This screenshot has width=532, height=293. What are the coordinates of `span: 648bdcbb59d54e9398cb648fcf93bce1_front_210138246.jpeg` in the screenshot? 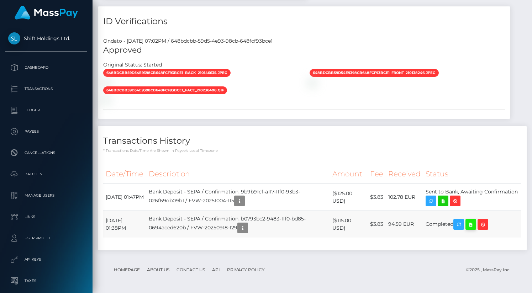 It's located at (374, 73).